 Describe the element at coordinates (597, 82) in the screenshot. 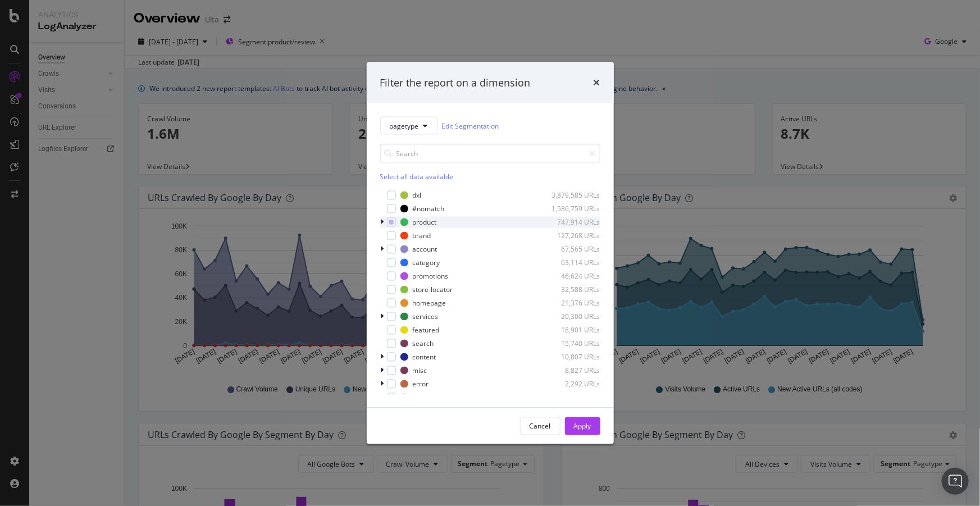

I see `div: times` at that location.